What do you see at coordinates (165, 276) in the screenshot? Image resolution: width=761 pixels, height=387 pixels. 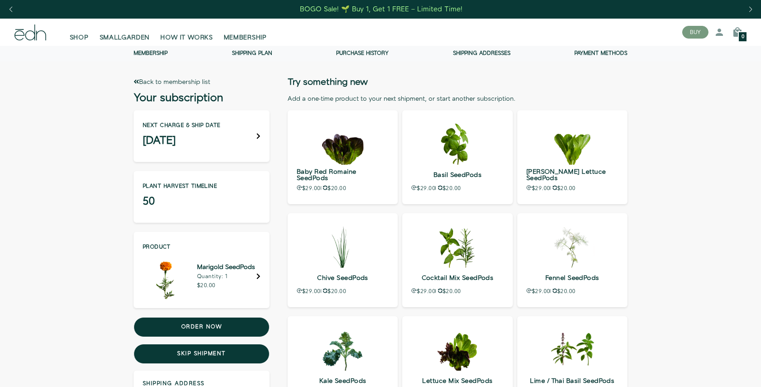 I see `img: Marigold SeedPods` at bounding box center [165, 276].